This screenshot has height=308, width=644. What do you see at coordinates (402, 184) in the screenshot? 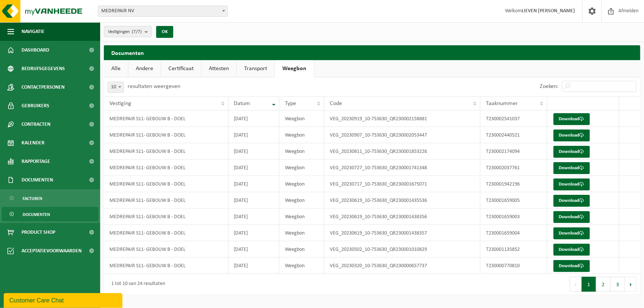
I see `td: VEG_20230717_10-753630_QR230001675071` at bounding box center [402, 184].